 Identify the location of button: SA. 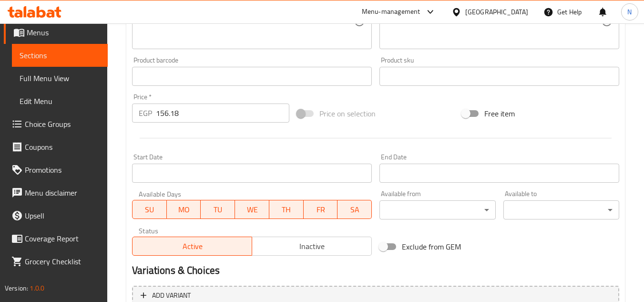
(355, 209).